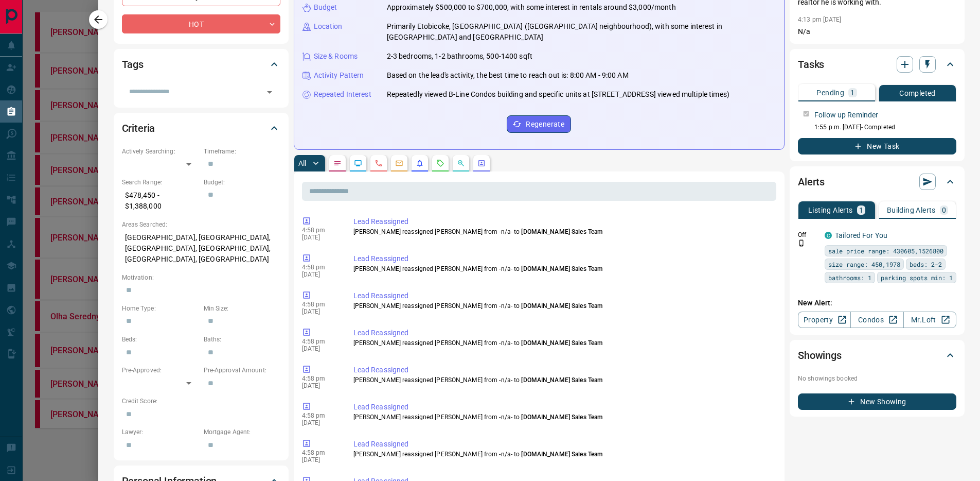  What do you see at coordinates (911, 210) in the screenshot?
I see `p: Building Alerts` at bounding box center [911, 210].